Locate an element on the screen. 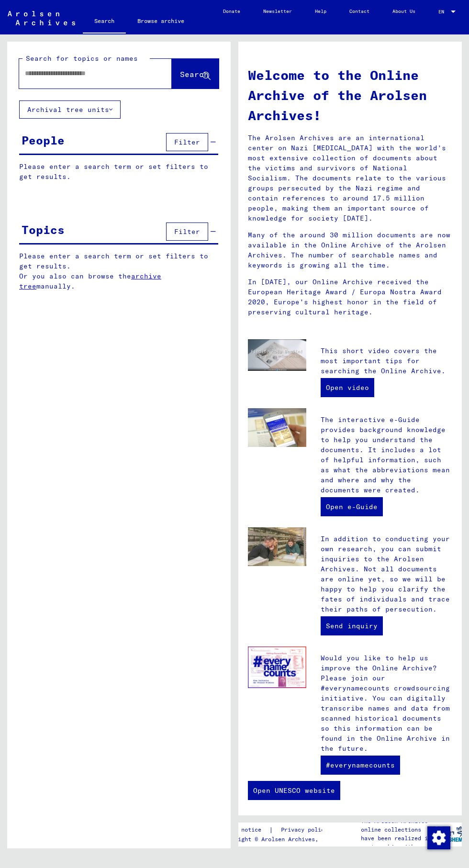 The width and height of the screenshot is (469, 868). img: Change consent is located at coordinates (439, 838).